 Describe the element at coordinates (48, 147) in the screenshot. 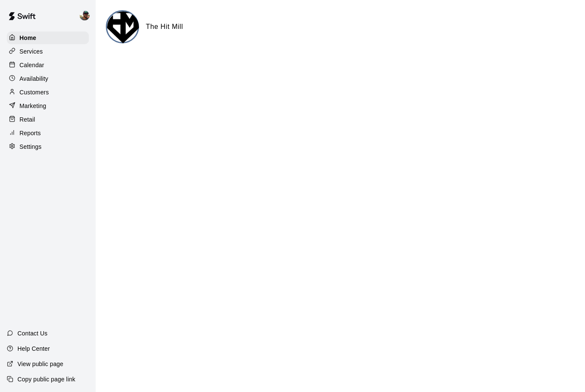

I see `div: Settings` at that location.